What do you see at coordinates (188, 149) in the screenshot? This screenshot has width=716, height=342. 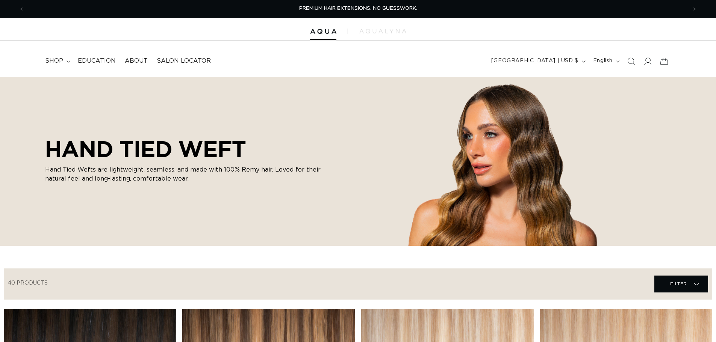 I see `h2: HAND TIED WEFT` at bounding box center [188, 149].